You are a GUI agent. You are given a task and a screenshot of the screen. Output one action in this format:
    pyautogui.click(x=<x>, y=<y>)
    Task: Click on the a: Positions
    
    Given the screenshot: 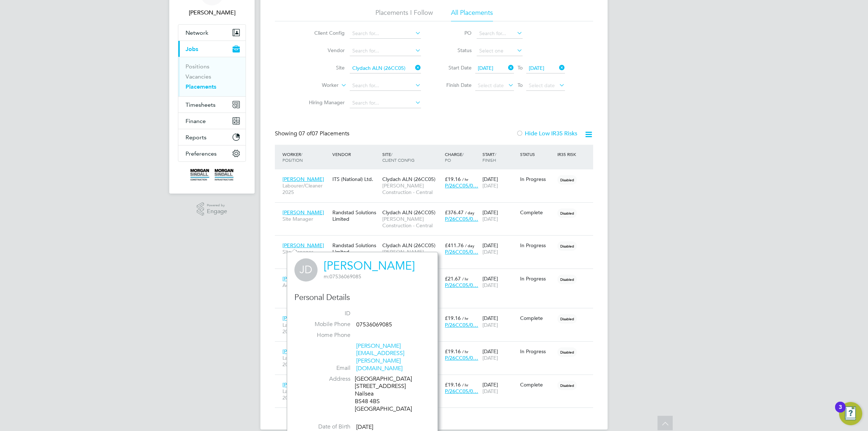 What is the action you would take?
    pyautogui.click(x=198, y=66)
    